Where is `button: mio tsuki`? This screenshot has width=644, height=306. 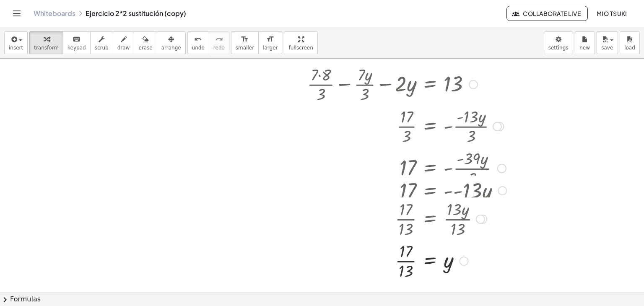
button: mio tsuki is located at coordinates (612, 13).